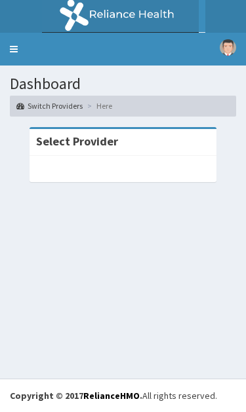 This screenshot has height=412, width=246. What do you see at coordinates (76, 396) in the screenshot?
I see `strong: Copyright © 2017 .` at bounding box center [76, 396].